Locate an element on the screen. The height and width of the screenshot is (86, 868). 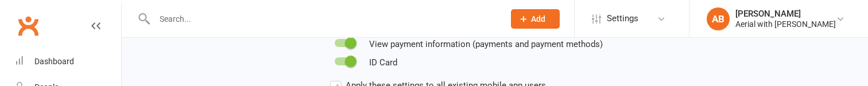
a: Dashboard is located at coordinates (67, 61).